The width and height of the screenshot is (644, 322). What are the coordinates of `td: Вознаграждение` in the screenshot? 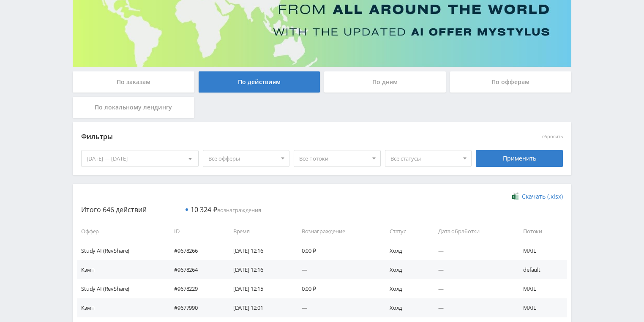 It's located at (337, 231).